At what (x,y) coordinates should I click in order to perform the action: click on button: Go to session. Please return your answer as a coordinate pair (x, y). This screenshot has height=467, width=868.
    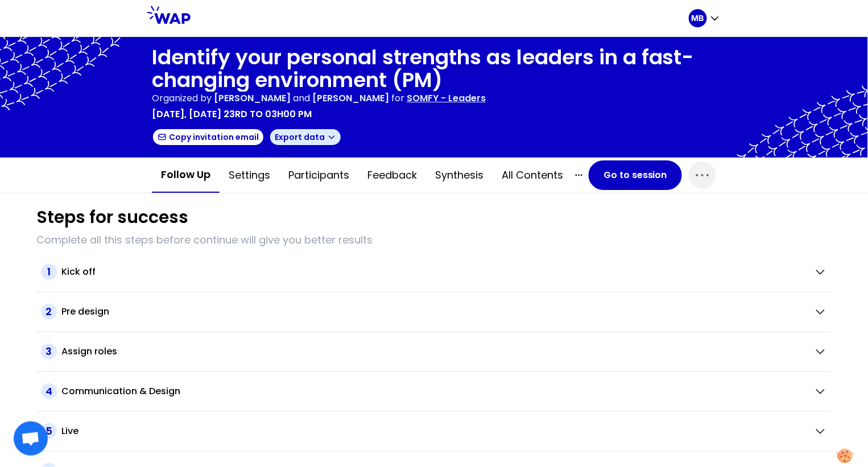
    Looking at the image, I should click on (635, 175).